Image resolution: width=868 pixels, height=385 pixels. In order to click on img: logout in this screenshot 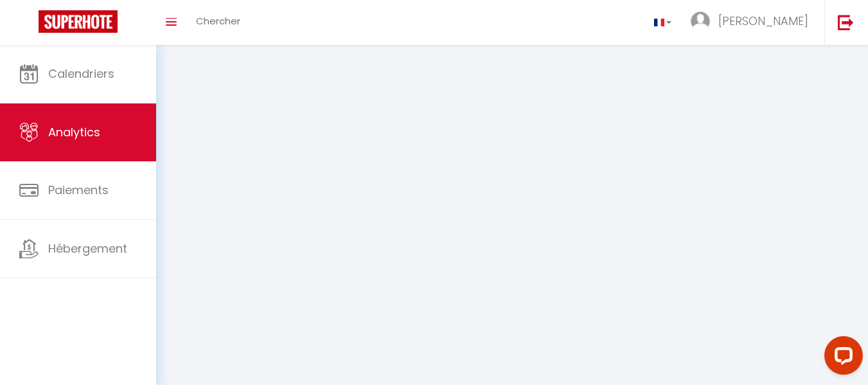, I will do `click(846, 22)`.